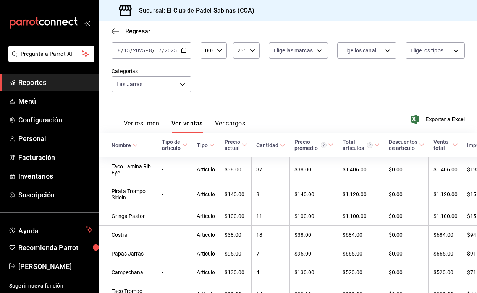 This screenshot has height=293, width=477. What do you see at coordinates (87, 23) in the screenshot?
I see `button: open_drawer_menu` at bounding box center [87, 23].